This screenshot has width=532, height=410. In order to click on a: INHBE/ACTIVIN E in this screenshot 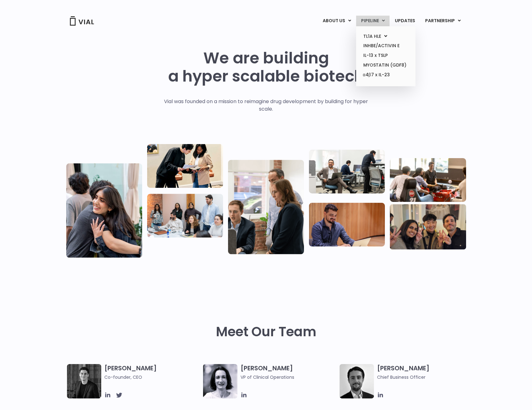, I will do `click(386, 46)`.